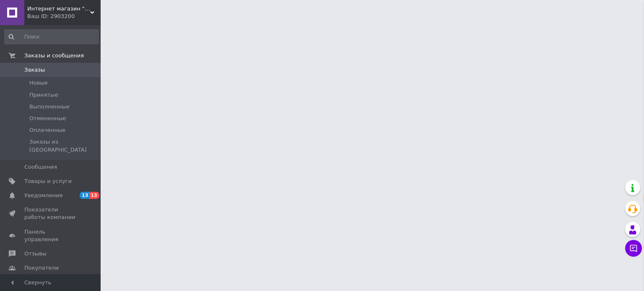  What do you see at coordinates (49, 107) in the screenshot?
I see `span: Выполненные` at bounding box center [49, 107].